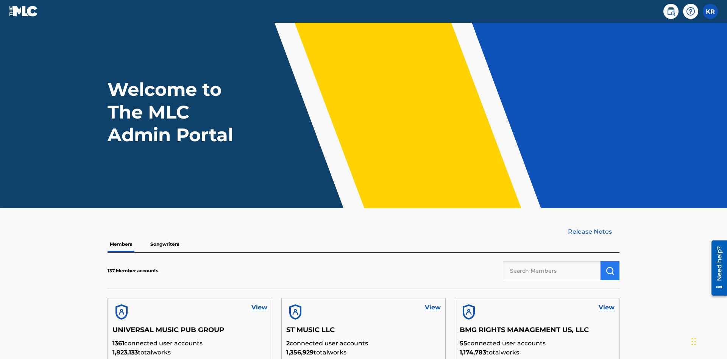  What do you see at coordinates (610, 271) in the screenshot?
I see `img: Search Works` at bounding box center [610, 271].